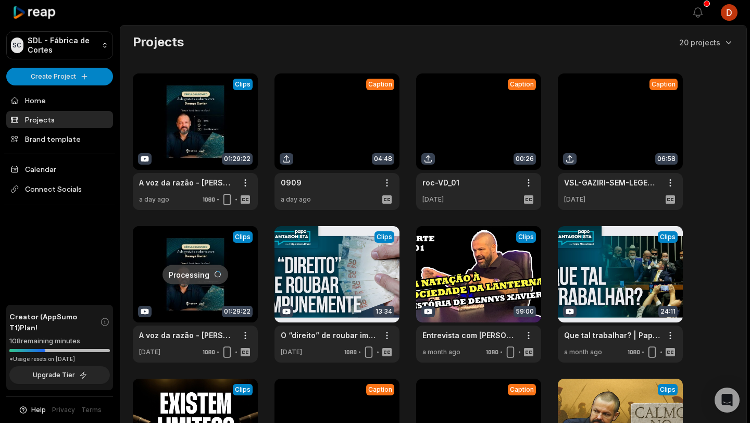 This screenshot has width=750, height=423. What do you see at coordinates (612, 182) in the screenshot?
I see `a: VSL-GAZIRI-SEM-LEGENDA` at bounding box center [612, 182].